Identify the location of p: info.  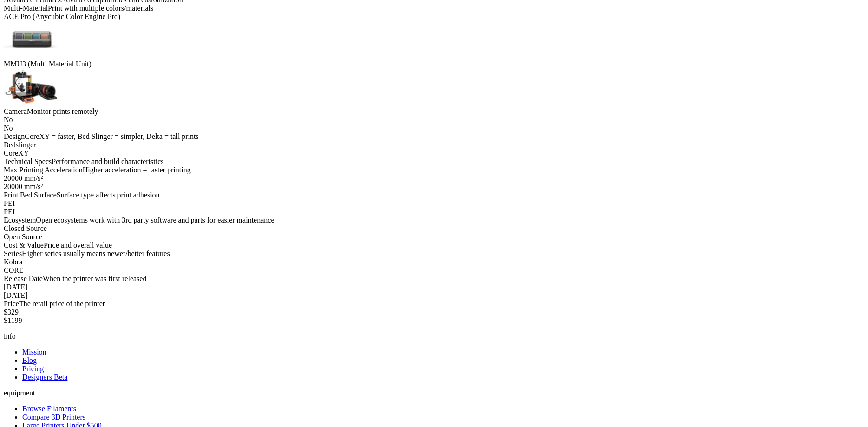
(434, 337).